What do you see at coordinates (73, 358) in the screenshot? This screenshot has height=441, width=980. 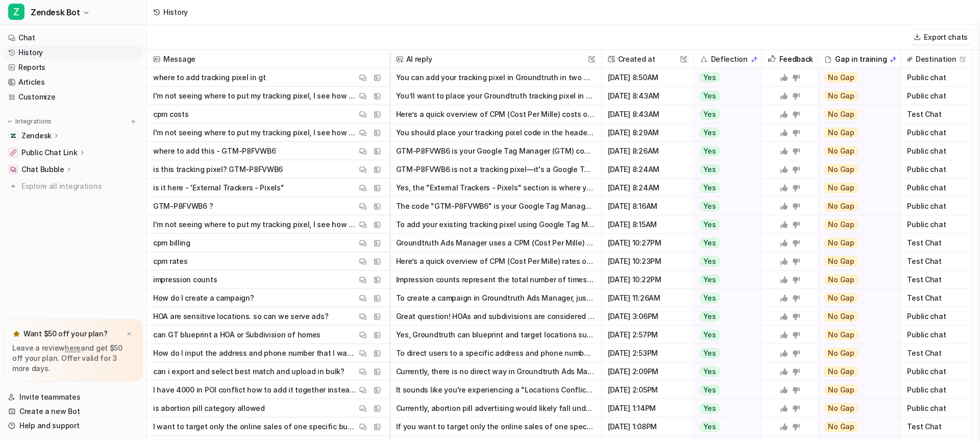 I see `p: Leave a review and get $50 off your plan. Offer valid for 3 more days.` at bounding box center [73, 358].